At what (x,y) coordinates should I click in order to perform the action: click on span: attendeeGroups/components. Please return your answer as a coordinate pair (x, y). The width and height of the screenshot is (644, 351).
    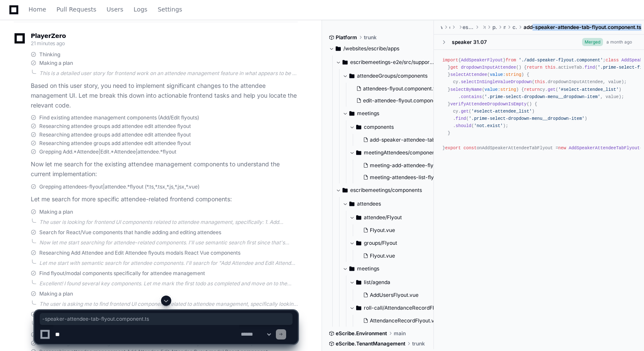
    Looking at the image, I should click on (392, 76).